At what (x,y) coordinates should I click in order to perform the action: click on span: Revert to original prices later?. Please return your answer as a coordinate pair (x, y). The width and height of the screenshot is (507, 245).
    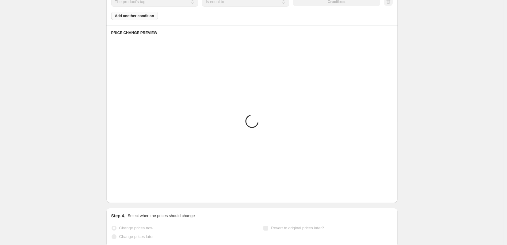
    Looking at the image, I should click on (297, 227).